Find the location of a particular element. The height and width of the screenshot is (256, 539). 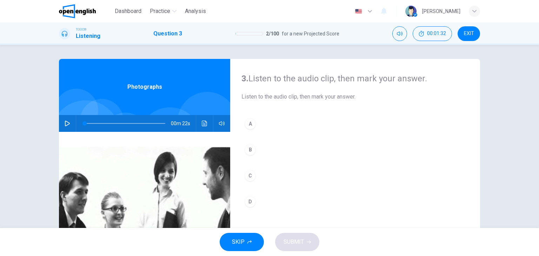

span: TOEIC® is located at coordinates (81, 30).